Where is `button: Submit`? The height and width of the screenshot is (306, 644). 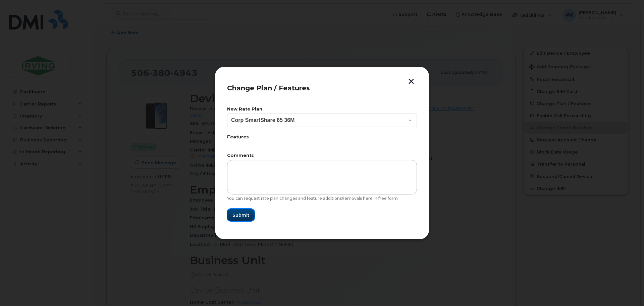
button: Submit is located at coordinates (241, 214).